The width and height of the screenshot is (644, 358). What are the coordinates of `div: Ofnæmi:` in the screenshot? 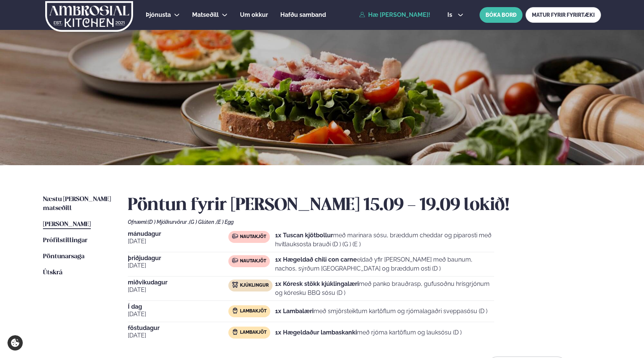 It's located at (364, 222).